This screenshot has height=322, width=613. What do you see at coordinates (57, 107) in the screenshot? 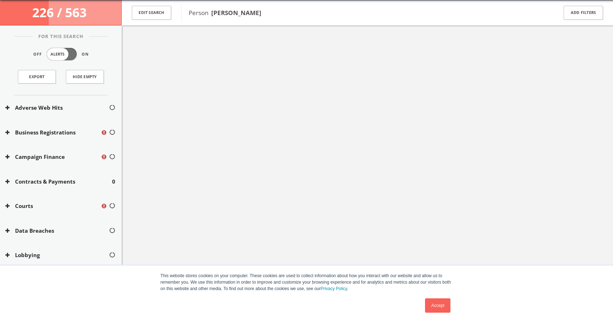
I see `button: Adverse Web Hits` at bounding box center [57, 107].